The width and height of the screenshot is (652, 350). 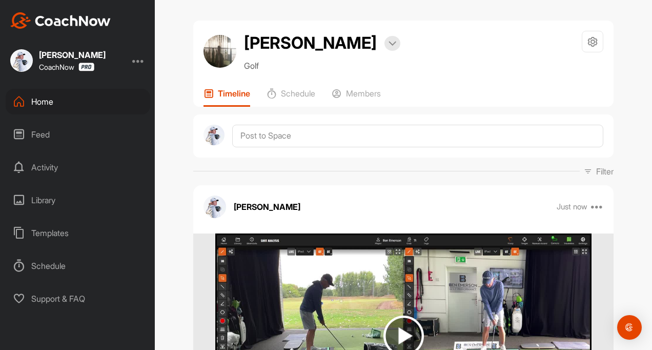 What do you see at coordinates (22, 61) in the screenshot?
I see `img: square_687b26beff6f1ed37a99449b0911618e.jpg` at bounding box center [22, 61].